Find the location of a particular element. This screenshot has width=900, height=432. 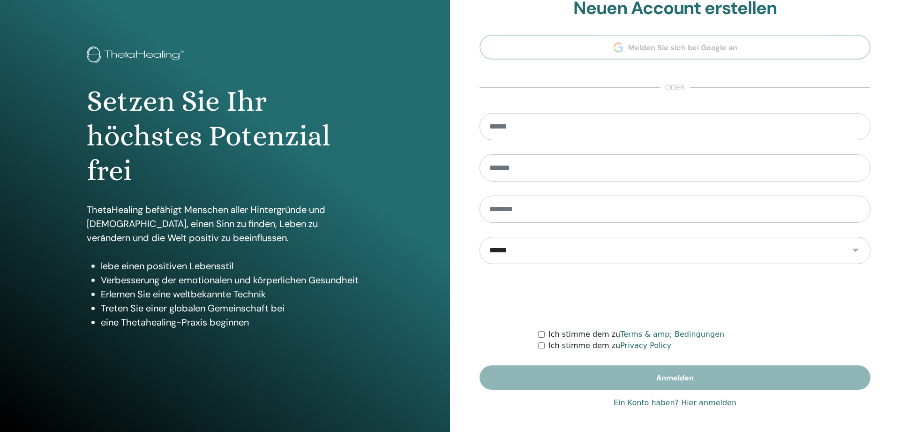

li: eine Thetahealing-Praxis beginnen is located at coordinates (232, 322).